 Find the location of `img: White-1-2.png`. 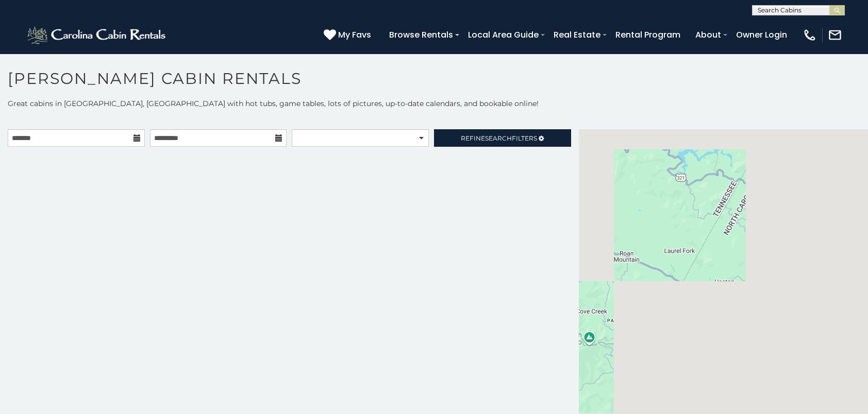

img: White-1-2.png is located at coordinates (97, 35).